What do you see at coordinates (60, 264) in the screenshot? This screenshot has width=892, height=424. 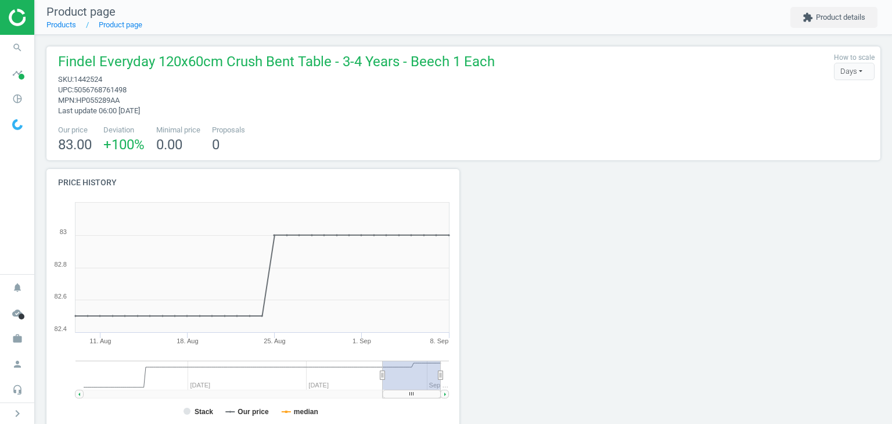 I see `text: 82.8` at bounding box center [60, 264].